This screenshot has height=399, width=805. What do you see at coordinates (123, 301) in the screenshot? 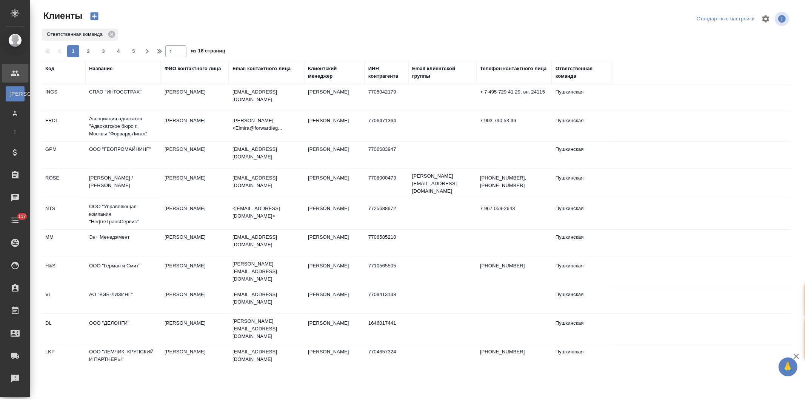
I see `td: АО "ВЭБ-ЛИЗИНГ"` at bounding box center [123, 301].